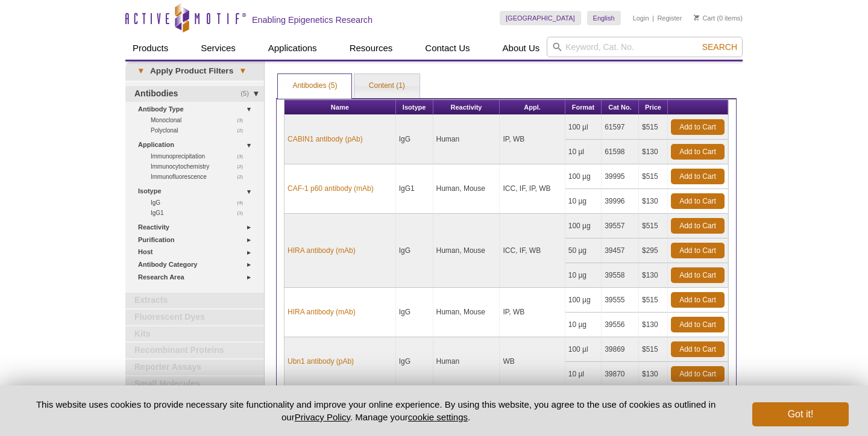  Describe the element at coordinates (195, 384) in the screenshot. I see `a: Small Molecules` at that location.